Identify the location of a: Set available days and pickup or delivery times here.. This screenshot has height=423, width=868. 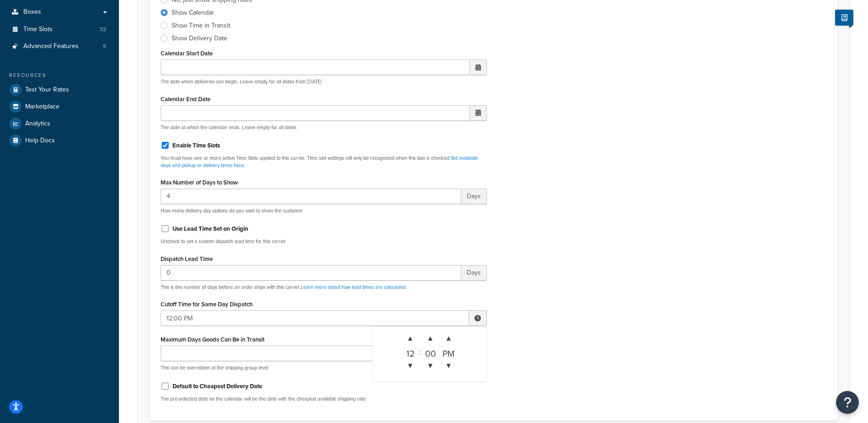
(319, 161).